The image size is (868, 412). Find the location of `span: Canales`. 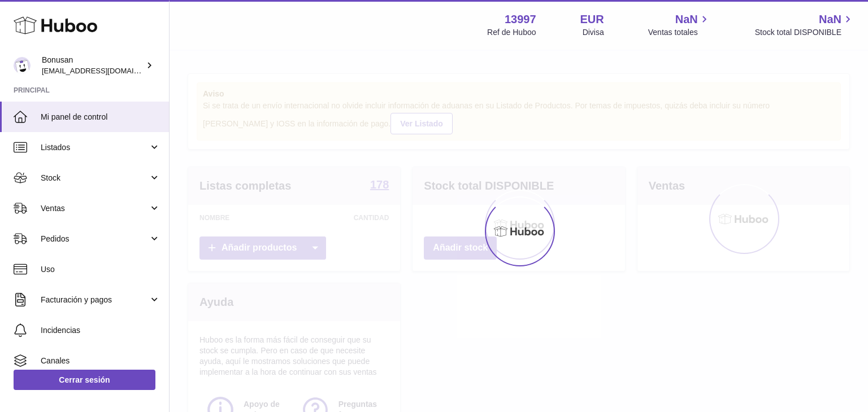

span: Canales is located at coordinates (100, 361).